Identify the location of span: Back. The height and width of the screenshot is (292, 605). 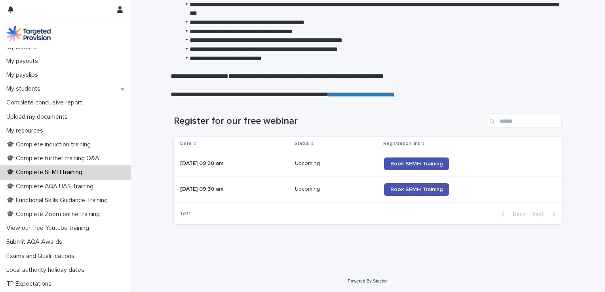
(516, 214).